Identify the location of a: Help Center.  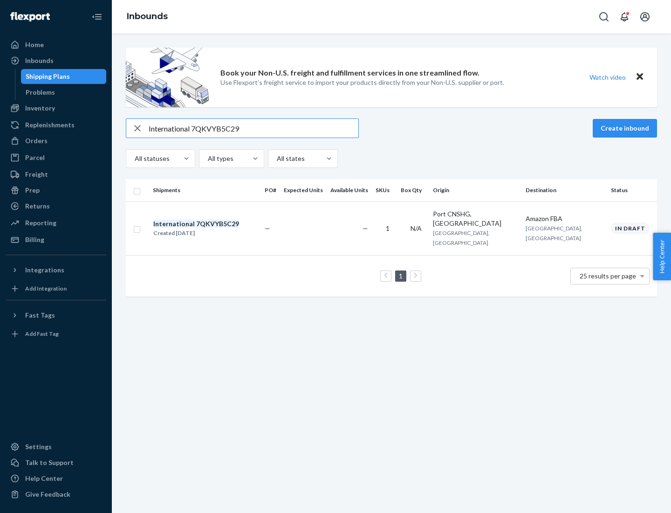
(56, 478).